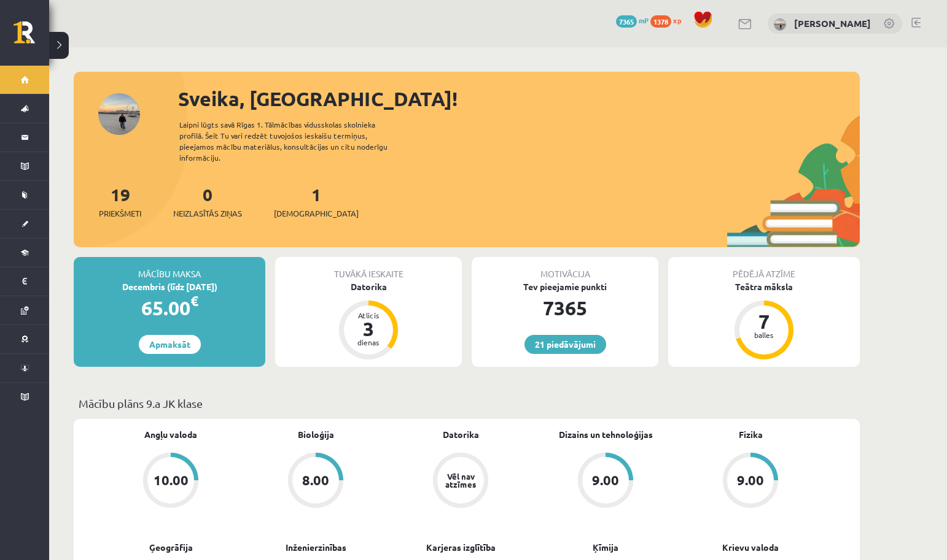  Describe the element at coordinates (120, 201) in the screenshot. I see `a: 19Priekšmeti` at that location.